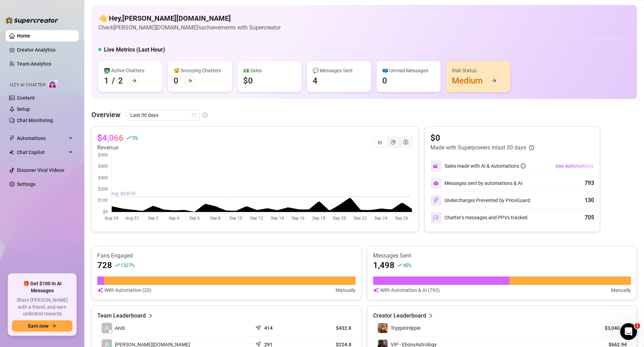 The image size is (644, 347). I want to click on span: Earn now, so click(38, 326).